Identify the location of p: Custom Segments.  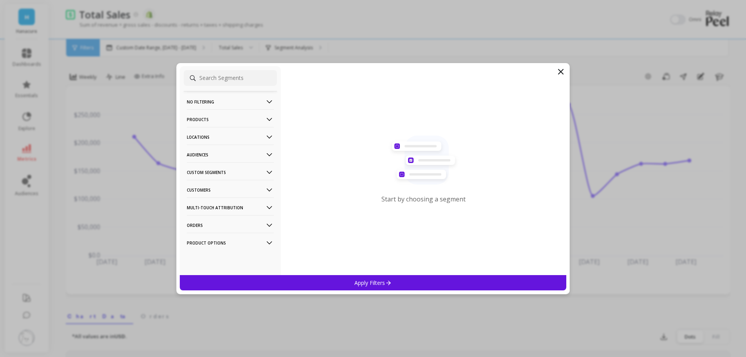
(230, 172).